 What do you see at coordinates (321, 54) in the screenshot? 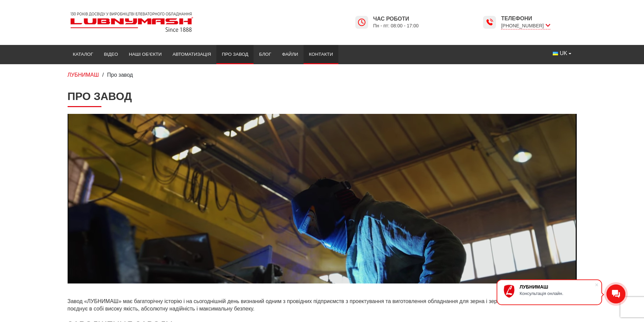
I see `a: Контакти` at bounding box center [321, 54].